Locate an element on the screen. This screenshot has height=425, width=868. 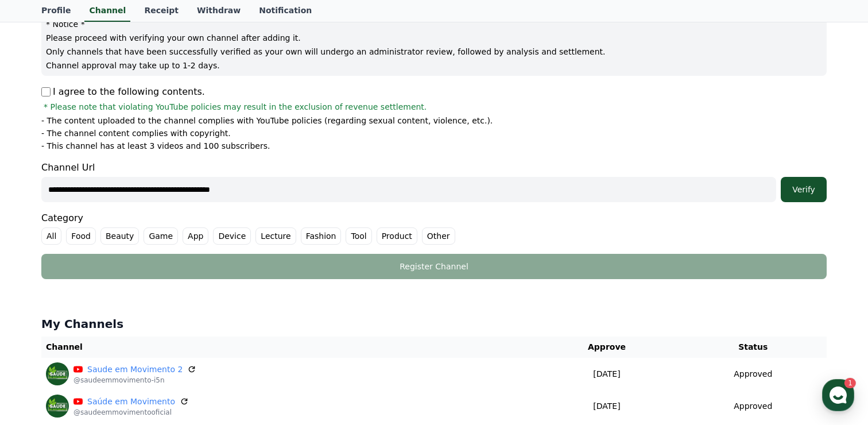
span: Home is located at coordinates (39, 351).